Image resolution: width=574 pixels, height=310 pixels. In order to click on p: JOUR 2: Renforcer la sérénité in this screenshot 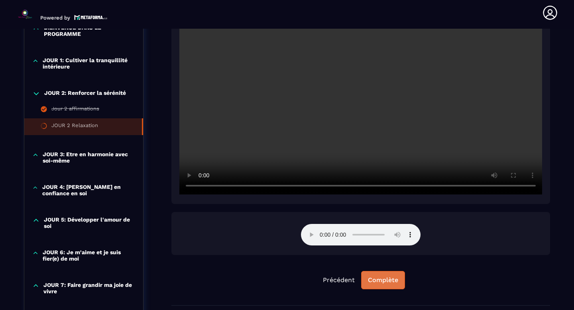, I will do `click(85, 94)`.